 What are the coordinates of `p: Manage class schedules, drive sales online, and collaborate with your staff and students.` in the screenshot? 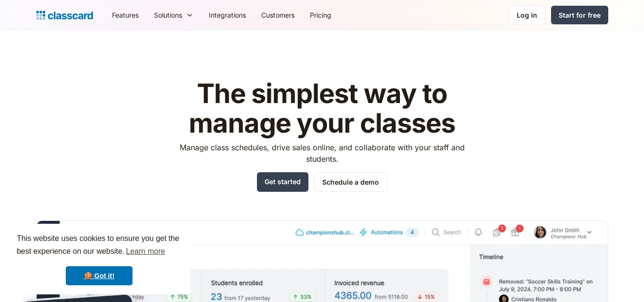 It's located at (322, 153).